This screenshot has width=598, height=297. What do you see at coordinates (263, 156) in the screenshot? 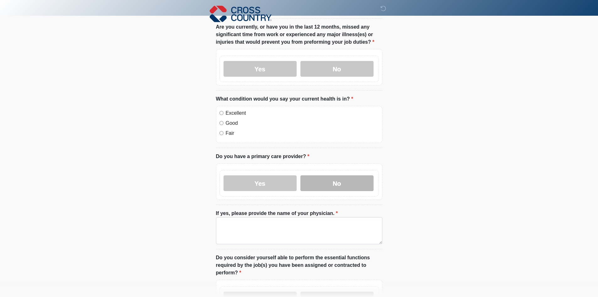
I see `label: Do you have a primary care provider?` at bounding box center [263, 156].